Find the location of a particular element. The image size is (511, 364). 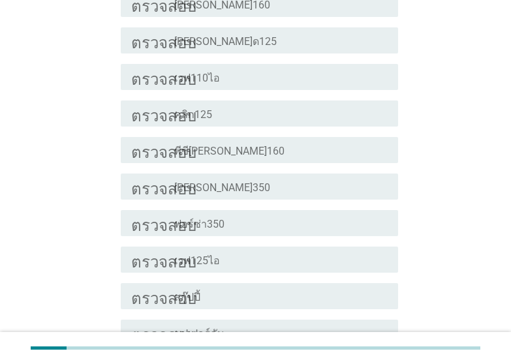

font: ซุปเปอร์คับ is located at coordinates (199, 334).